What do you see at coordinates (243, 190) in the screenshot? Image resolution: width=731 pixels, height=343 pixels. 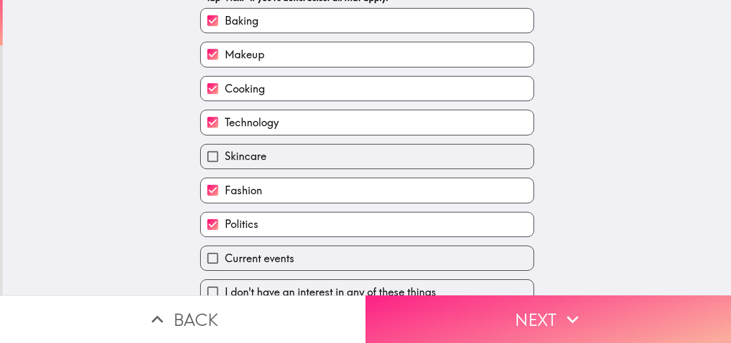 I see `span: Fashion` at bounding box center [243, 190].